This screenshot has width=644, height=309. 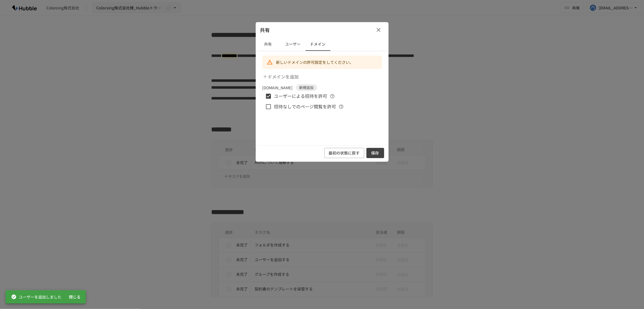 I want to click on span: ユーザーによる招待を許可, so click(x=301, y=96).